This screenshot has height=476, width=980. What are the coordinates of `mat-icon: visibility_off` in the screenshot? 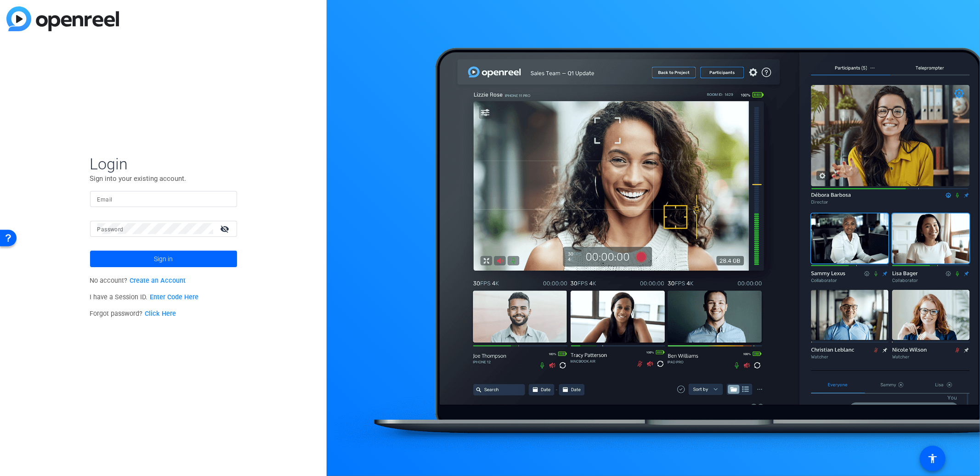 It's located at (226, 229).